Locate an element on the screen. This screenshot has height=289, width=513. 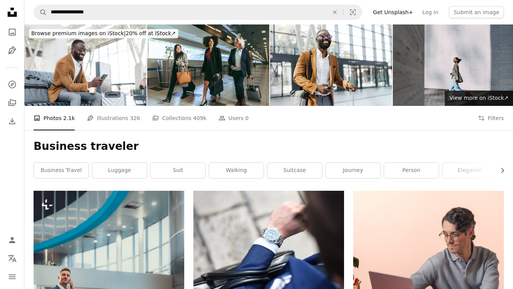
a: business travel is located at coordinates (61, 170).